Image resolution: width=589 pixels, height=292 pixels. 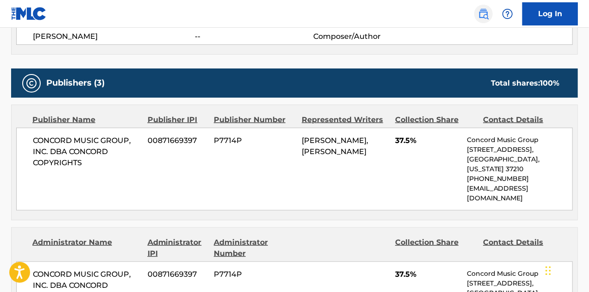 What do you see at coordinates (29, 13) in the screenshot?
I see `img: MLC Logo` at bounding box center [29, 13].